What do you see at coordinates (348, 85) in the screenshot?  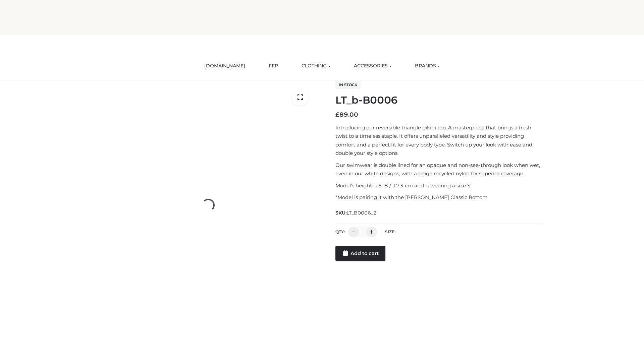 I see `span: In stock` at bounding box center [348, 85].